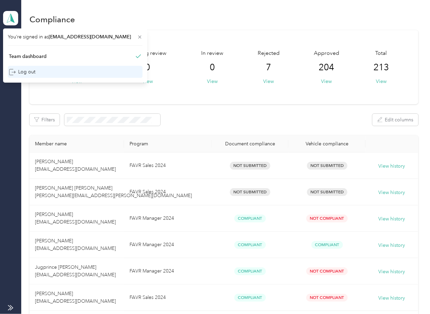  Describe the element at coordinates (22, 72) in the screenshot. I see `div: Log out` at that location.